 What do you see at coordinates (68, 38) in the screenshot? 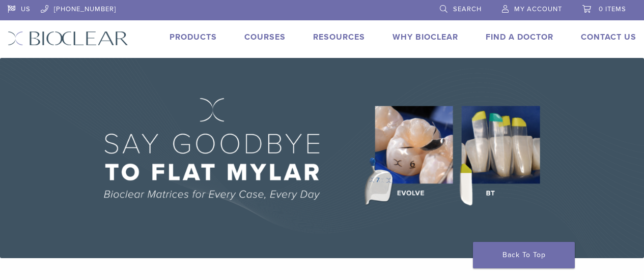
I see `img: Bioclear` at bounding box center [68, 38].